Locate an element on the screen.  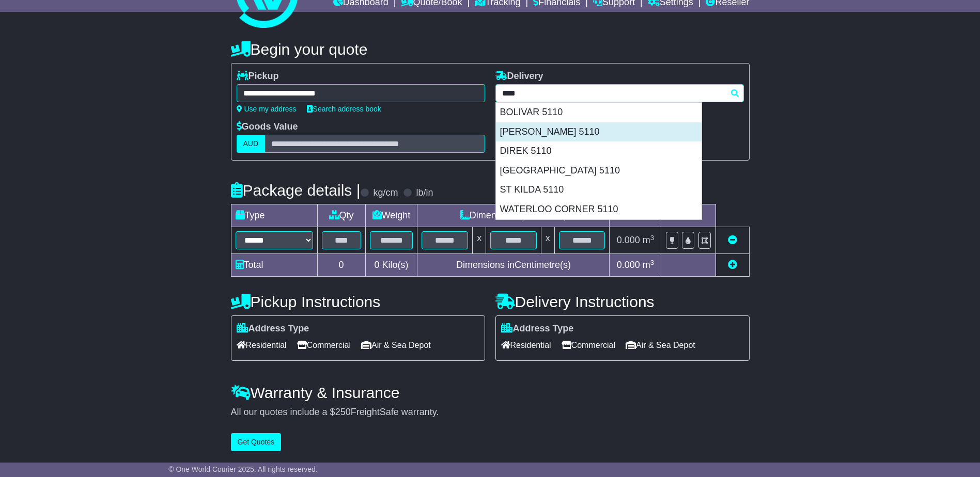
div: DIREK 5110 is located at coordinates (599, 151).